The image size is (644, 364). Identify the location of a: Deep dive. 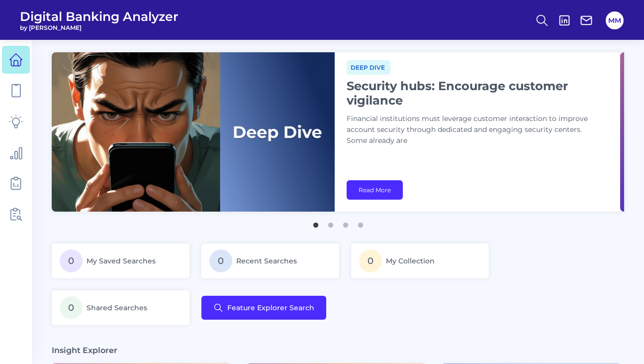
(369, 66).